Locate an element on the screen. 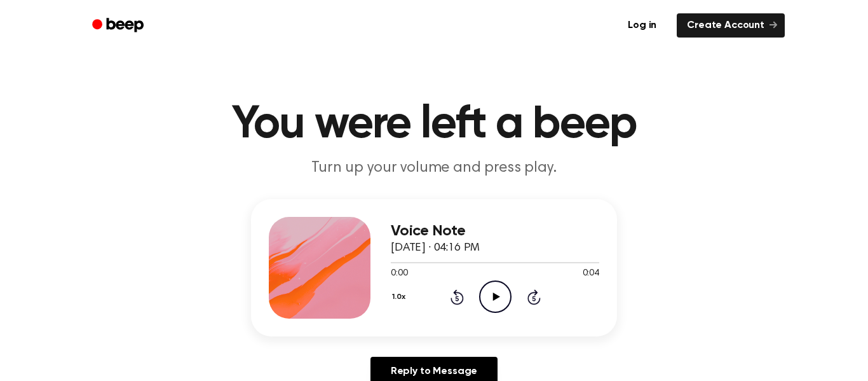  p: Turn up your volume and press play. is located at coordinates (434, 168).